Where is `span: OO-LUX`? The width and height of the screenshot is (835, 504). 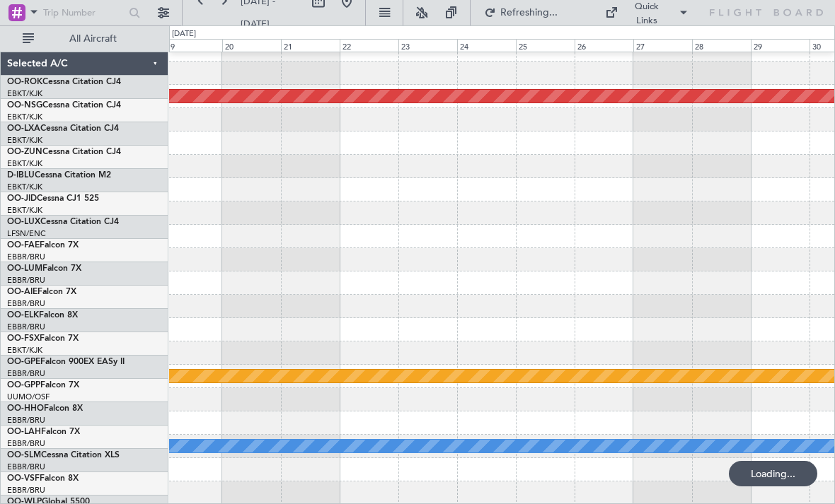 span: OO-LUX is located at coordinates (23, 222).